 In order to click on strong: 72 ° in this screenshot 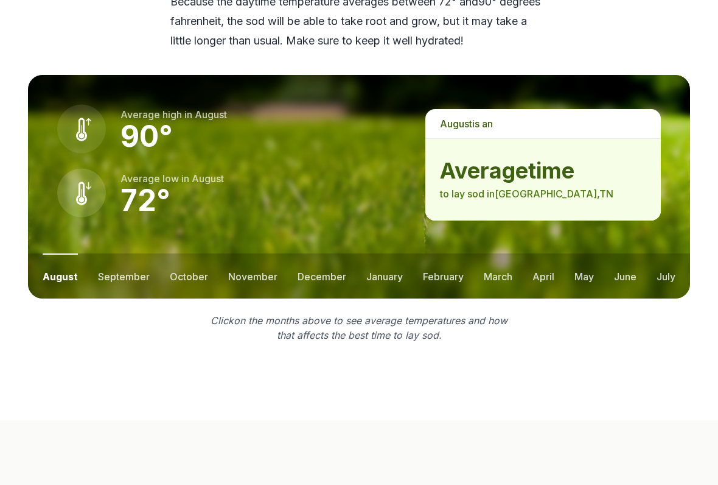, I will do `click(145, 200)`.